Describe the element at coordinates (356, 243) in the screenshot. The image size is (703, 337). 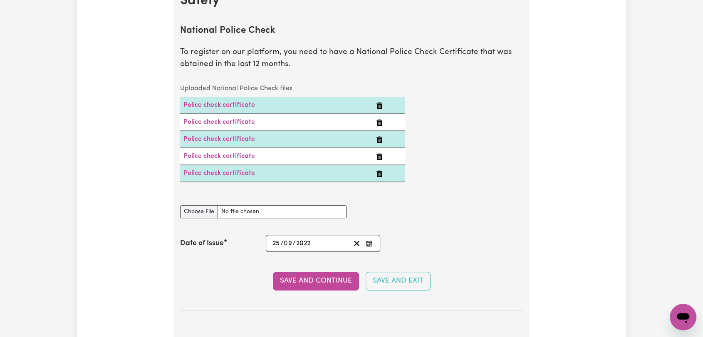
I see `button: Clear date` at that location.